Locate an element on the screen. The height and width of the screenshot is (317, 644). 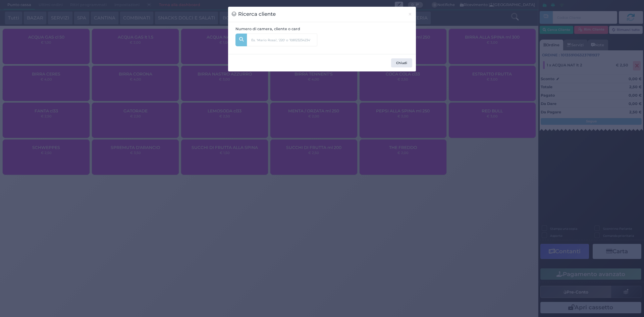
input: Es. 'Mario Rossi', '220' o '108123234234' is located at coordinates (282, 40).